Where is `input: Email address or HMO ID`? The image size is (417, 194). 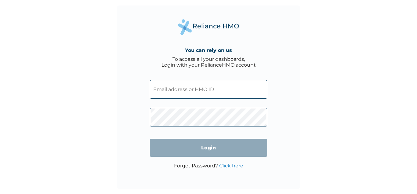
input: Email address or HMO ID is located at coordinates (208, 89).